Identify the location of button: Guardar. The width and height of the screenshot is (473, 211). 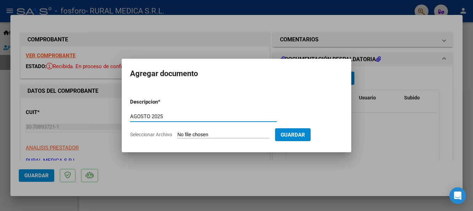
(293, 135).